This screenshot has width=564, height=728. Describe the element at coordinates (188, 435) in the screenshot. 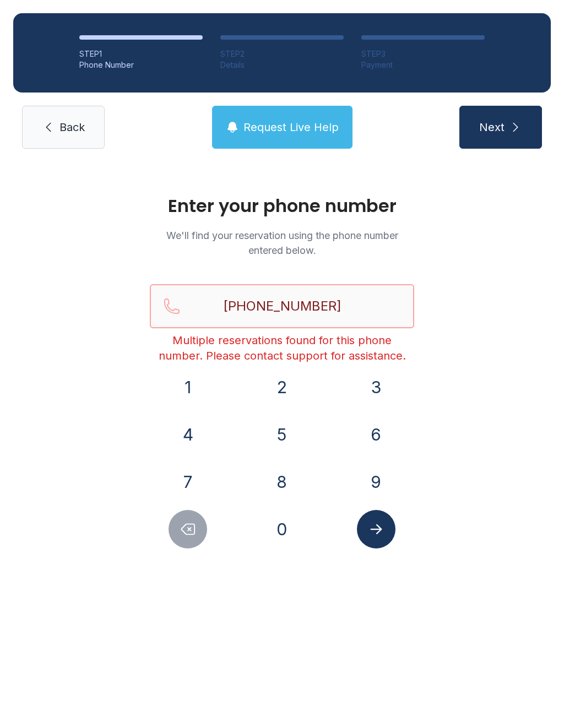

I see `button: 4` at that location.